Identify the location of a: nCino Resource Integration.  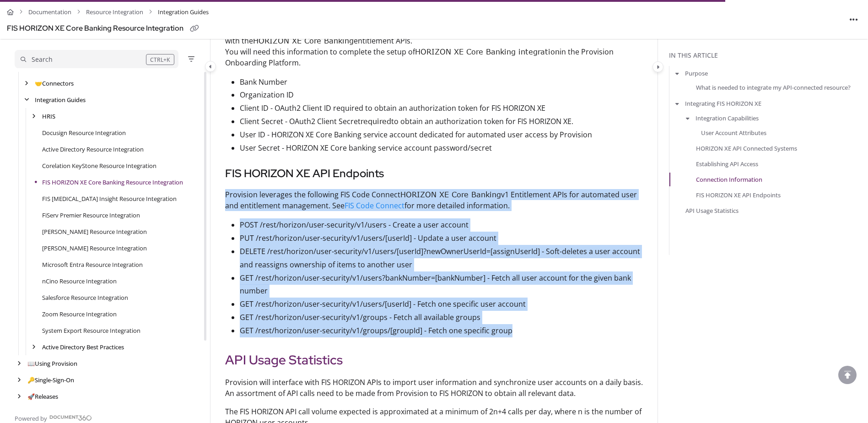
(79, 281).